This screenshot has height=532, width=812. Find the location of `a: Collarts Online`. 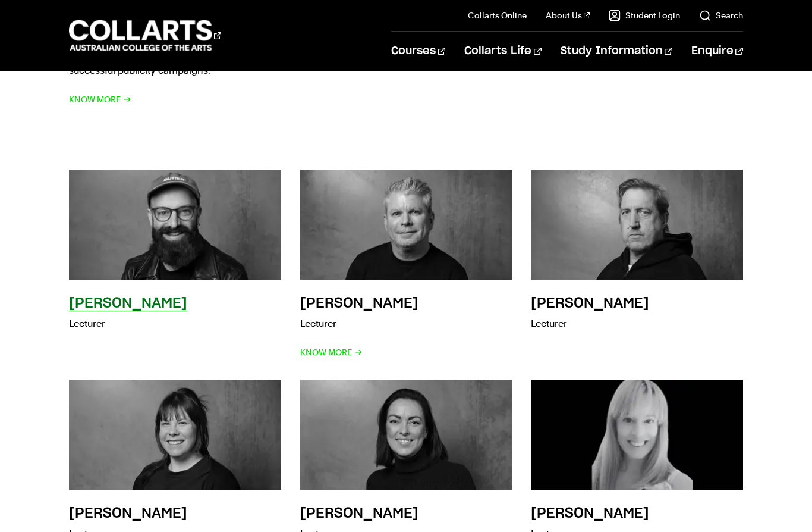

a: Collarts Online is located at coordinates (497, 15).